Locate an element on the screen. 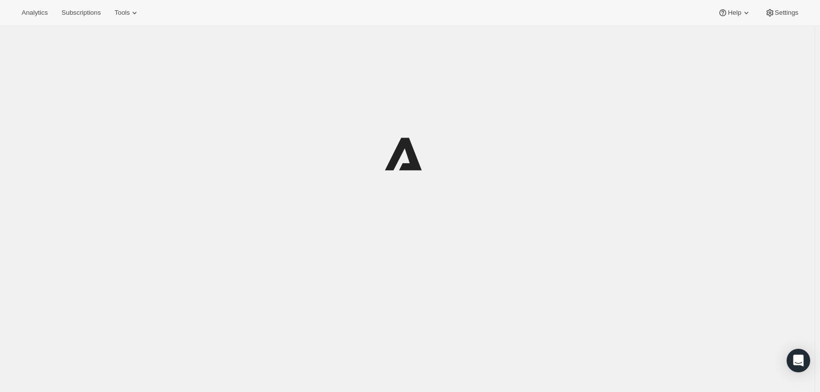 Image resolution: width=820 pixels, height=392 pixels. div: Open Intercom Messenger is located at coordinates (798, 360).